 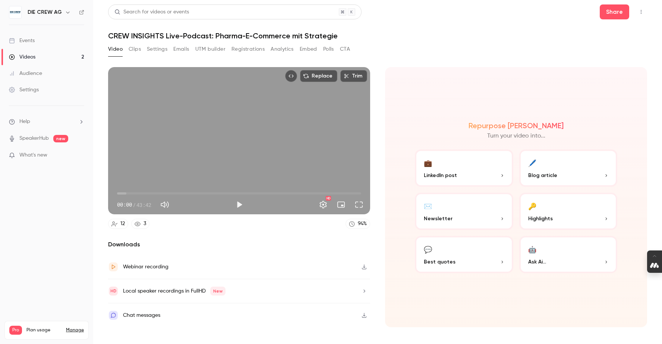 I want to click on span: Best quotes, so click(x=440, y=262).